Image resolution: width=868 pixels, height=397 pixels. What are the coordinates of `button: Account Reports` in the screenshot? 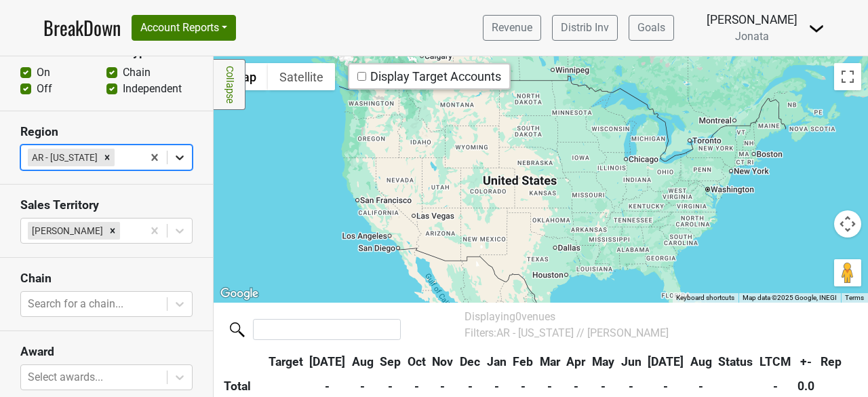 It's located at (183, 28).